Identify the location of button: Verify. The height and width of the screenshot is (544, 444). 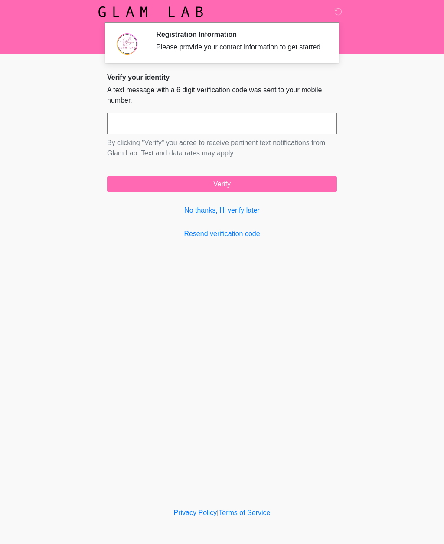
(222, 184).